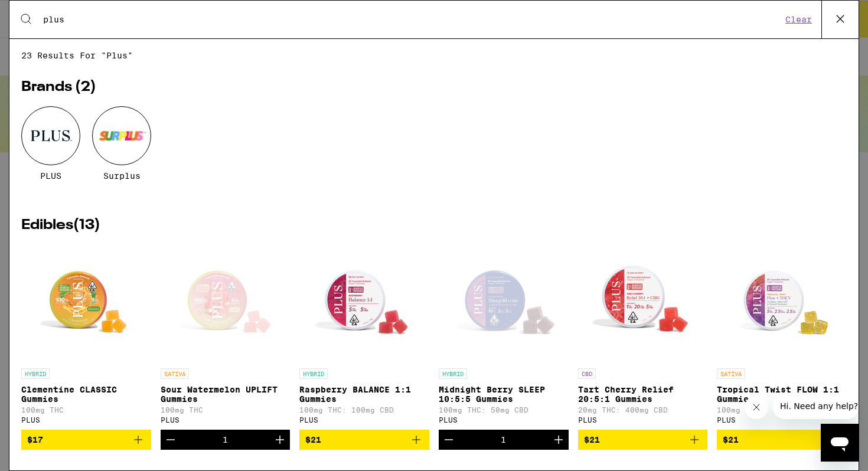  I want to click on input: Search for products & categories, so click(413, 20).